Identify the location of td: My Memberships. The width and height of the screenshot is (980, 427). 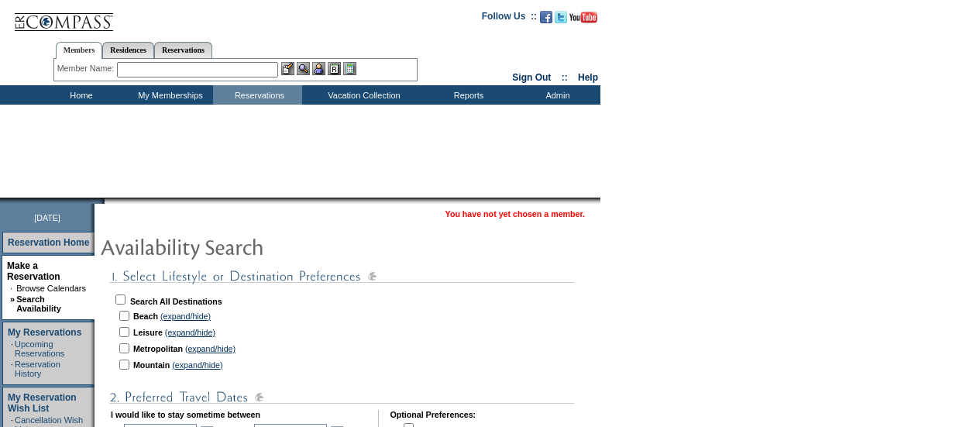
(168, 94).